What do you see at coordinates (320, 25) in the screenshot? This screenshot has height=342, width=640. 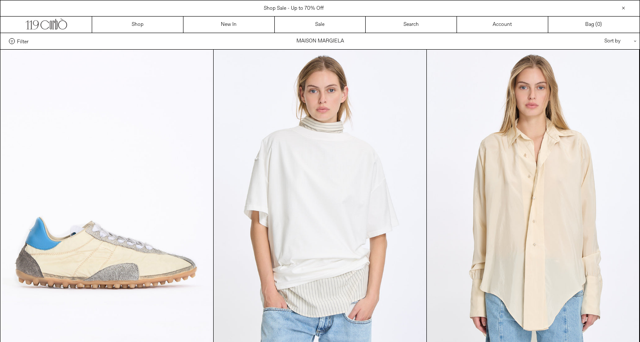 I see `a: Sale` at bounding box center [320, 25].